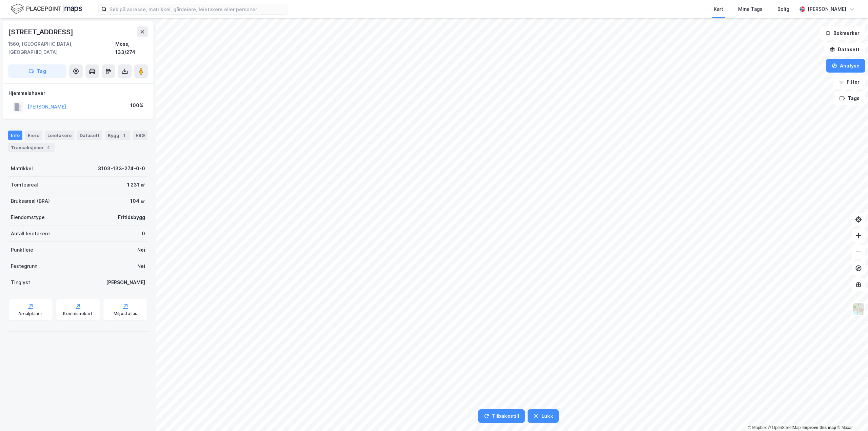 Image resolution: width=868 pixels, height=431 pixels. I want to click on div: Antall leietakere, so click(30, 234).